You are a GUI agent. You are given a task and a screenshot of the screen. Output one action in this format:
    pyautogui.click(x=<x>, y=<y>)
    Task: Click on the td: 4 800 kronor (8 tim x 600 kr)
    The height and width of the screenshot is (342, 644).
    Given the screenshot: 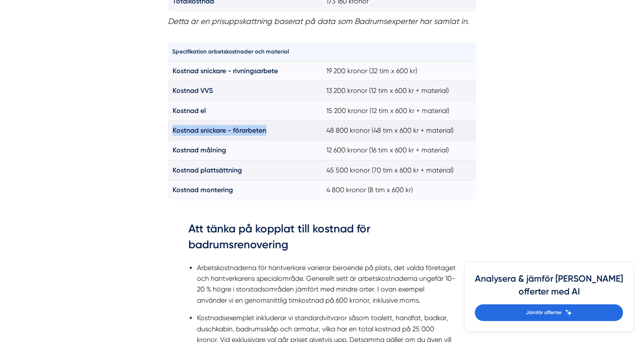 What is the action you would take?
    pyautogui.click(x=399, y=190)
    